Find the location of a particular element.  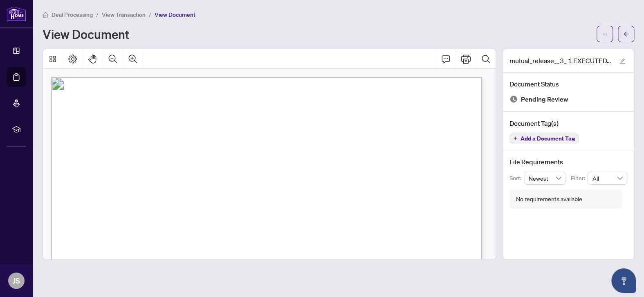

span: plus is located at coordinates (515, 138).